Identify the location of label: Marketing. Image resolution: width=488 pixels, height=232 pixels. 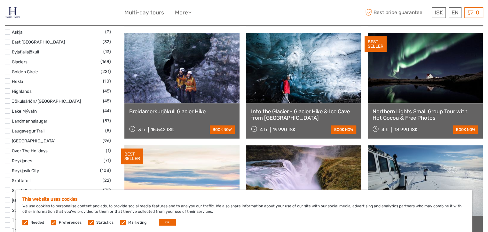
(137, 222).